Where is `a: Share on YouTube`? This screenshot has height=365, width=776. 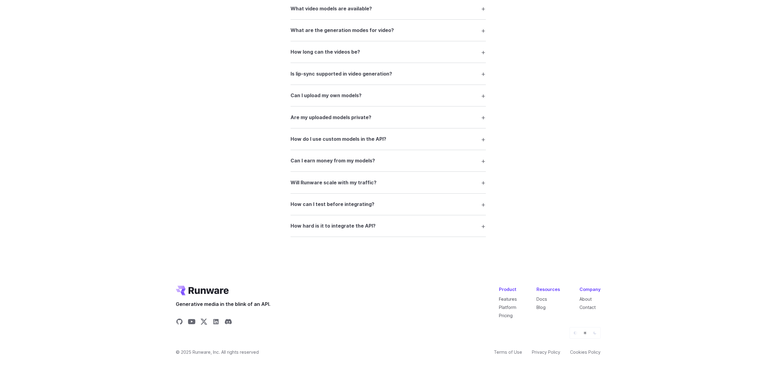
a: Share on YouTube is located at coordinates (192, 323).